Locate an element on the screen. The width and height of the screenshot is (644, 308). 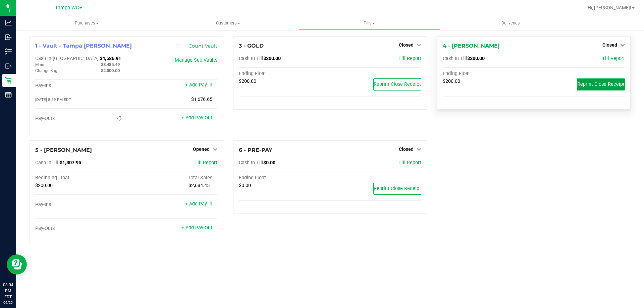
a: Manage Sub-Vaults is located at coordinates (196, 60).